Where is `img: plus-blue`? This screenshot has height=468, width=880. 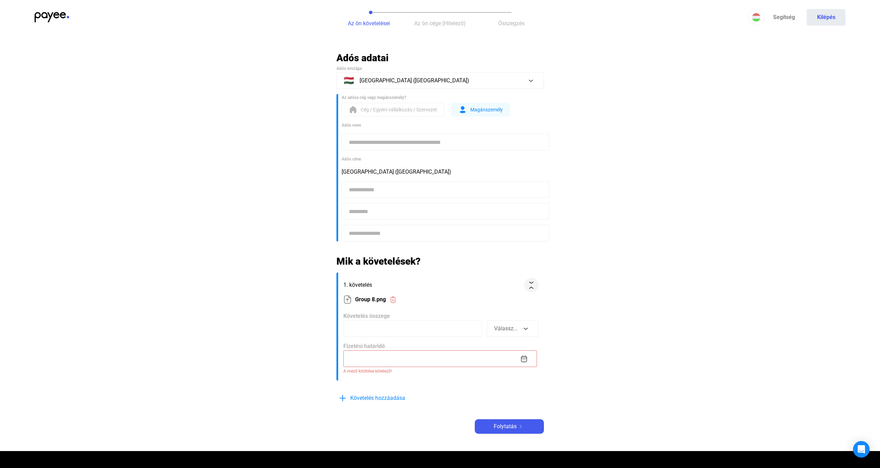 img: plus-blue is located at coordinates (343, 398).